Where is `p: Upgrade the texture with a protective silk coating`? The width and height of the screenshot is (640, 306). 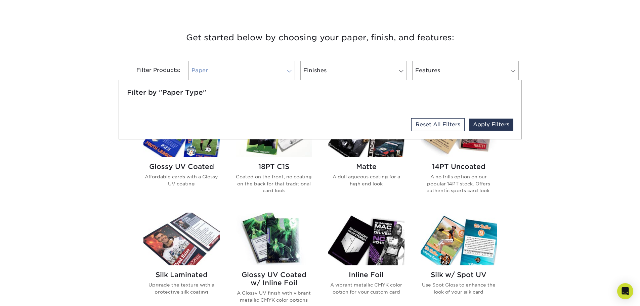
p: Upgrade the texture with a protective silk coating is located at coordinates (181, 288).